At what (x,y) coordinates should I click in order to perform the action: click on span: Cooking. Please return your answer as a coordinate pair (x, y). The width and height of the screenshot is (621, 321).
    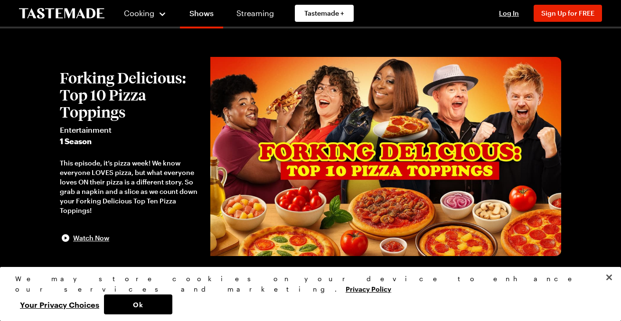
    Looking at the image, I should click on (139, 13).